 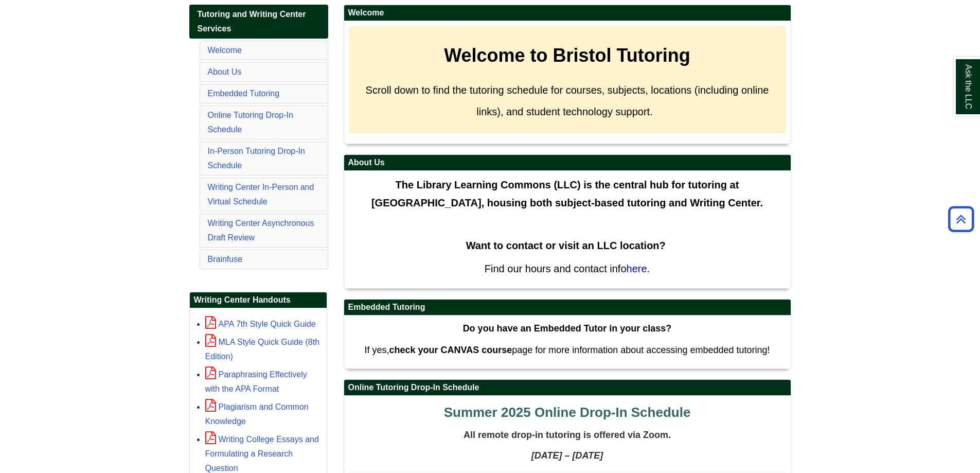 I want to click on a: Tutoring and Writing Center Services, so click(x=259, y=22).